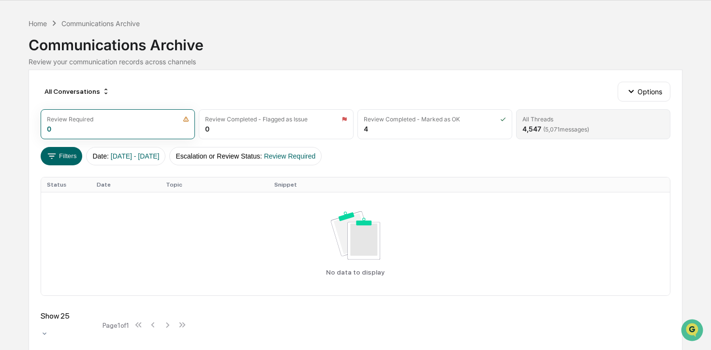 Image resolution: width=711 pixels, height=350 pixels. What do you see at coordinates (566, 129) in the screenshot?
I see `span: ( 5,071 messages)` at bounding box center [566, 129].